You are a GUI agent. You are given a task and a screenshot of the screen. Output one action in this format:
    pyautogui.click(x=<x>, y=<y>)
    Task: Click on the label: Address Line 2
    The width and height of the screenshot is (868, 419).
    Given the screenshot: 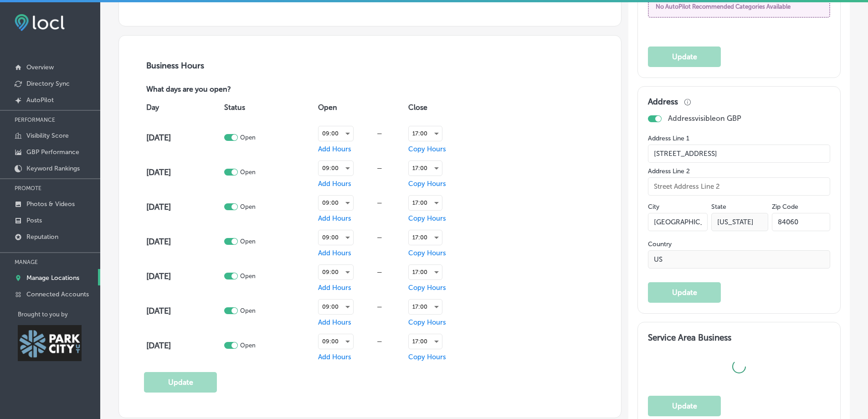 What is the action you would take?
    pyautogui.click(x=739, y=171)
    